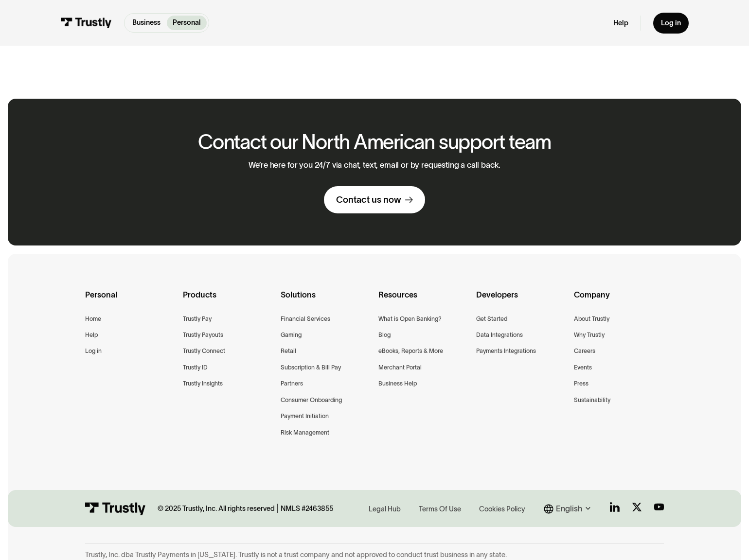 The image size is (749, 560). What do you see at coordinates (400, 367) in the screenshot?
I see `div: Merchant Portal` at bounding box center [400, 367].